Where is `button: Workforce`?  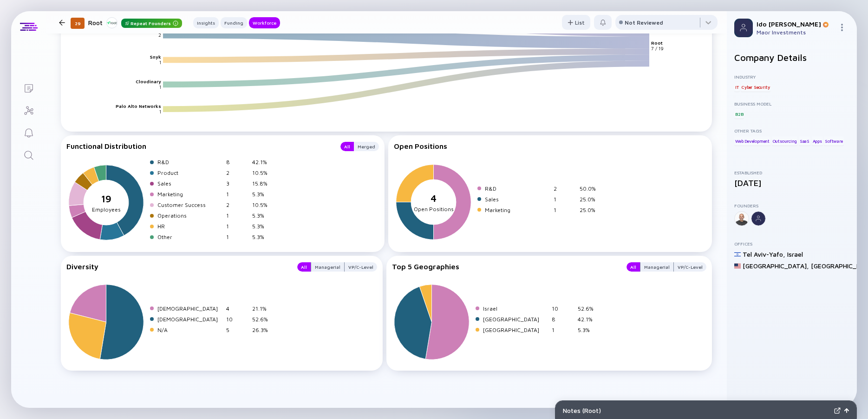 button: Workforce is located at coordinates (264, 23).